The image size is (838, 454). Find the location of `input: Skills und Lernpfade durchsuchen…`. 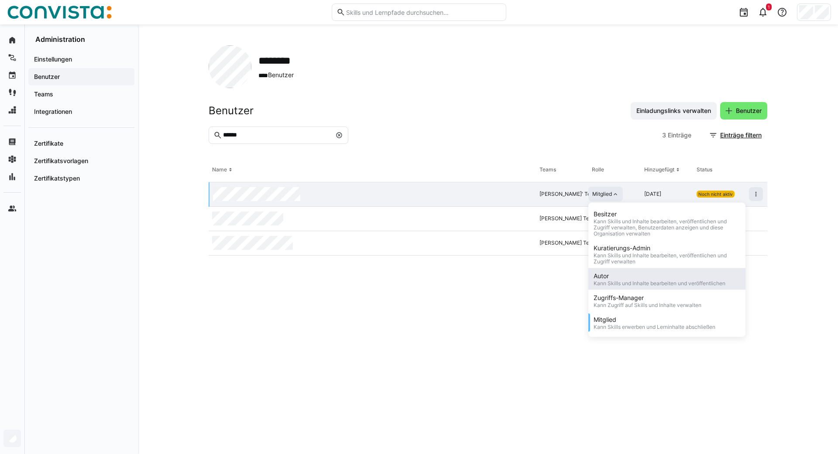

input: Skills und Lernpfade durchsuchen… is located at coordinates (423, 12).